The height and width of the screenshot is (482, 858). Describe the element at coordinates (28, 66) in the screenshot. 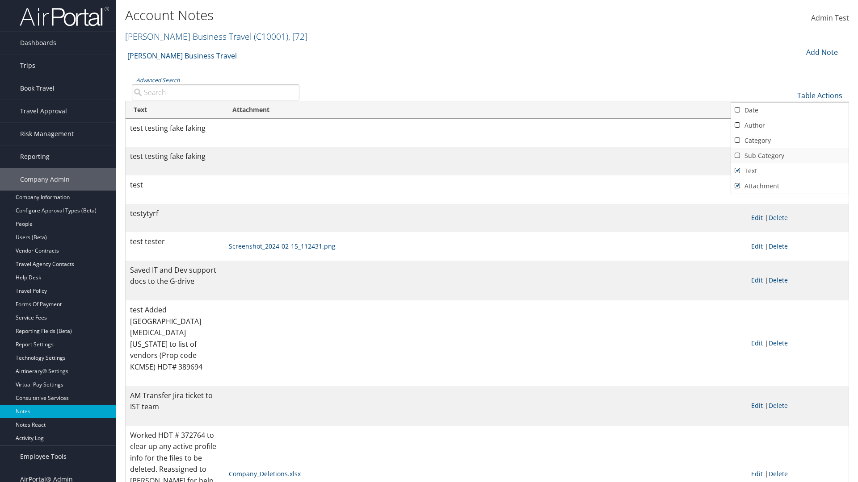

I see `span: Trips` at that location.